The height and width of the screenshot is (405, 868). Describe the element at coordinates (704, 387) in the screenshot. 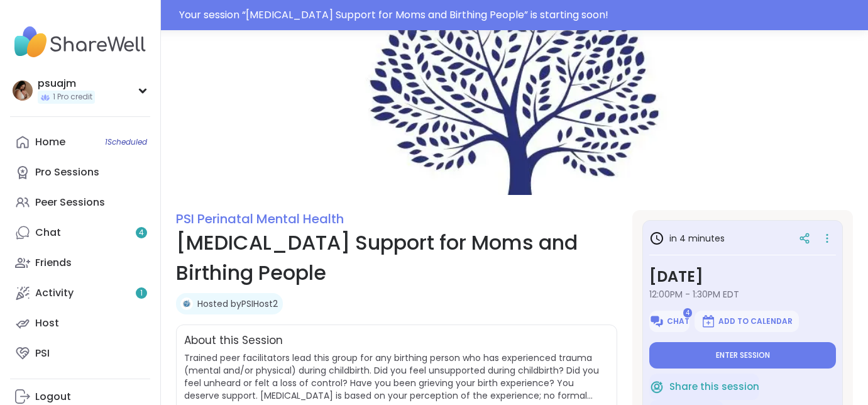

I see `button: Share this session` at that location.